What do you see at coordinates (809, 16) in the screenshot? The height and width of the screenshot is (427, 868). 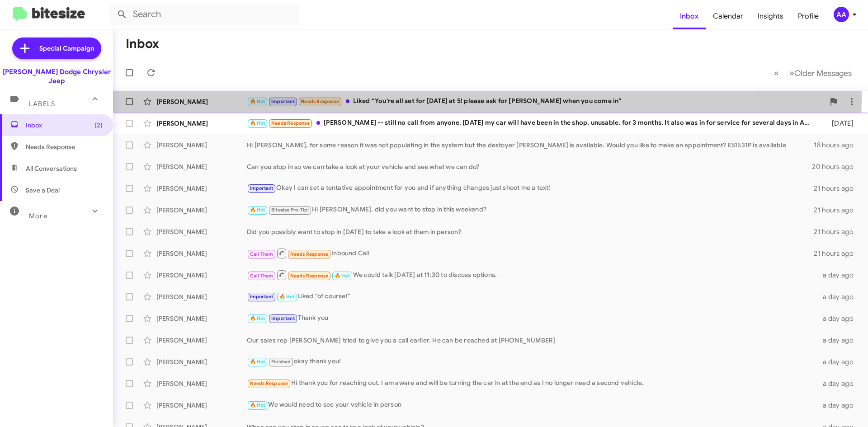 I see `span: Profile` at bounding box center [809, 16].